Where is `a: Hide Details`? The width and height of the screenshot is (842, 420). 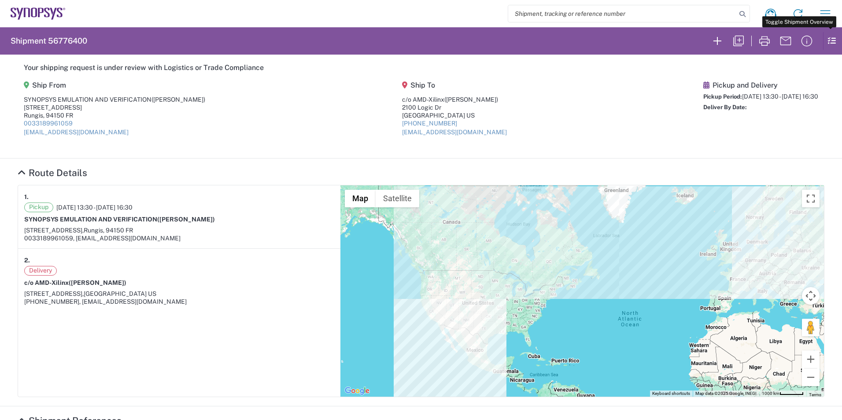
a: Hide Details is located at coordinates (52, 173).